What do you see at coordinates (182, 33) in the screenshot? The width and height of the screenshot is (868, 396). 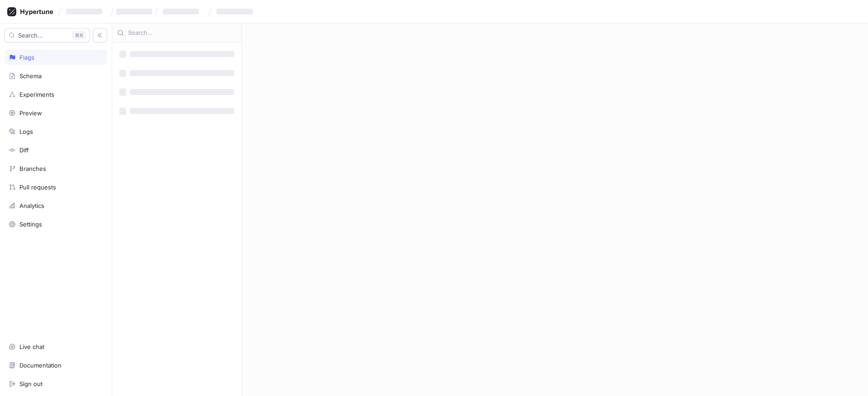 I see `input: Search...` at bounding box center [182, 33].